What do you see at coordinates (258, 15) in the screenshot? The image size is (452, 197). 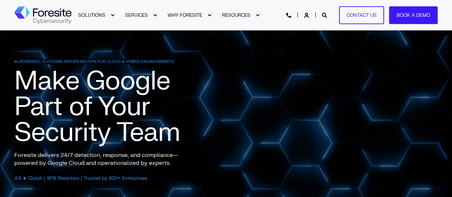 I see `div: Expand RESOURCES` at bounding box center [258, 15].